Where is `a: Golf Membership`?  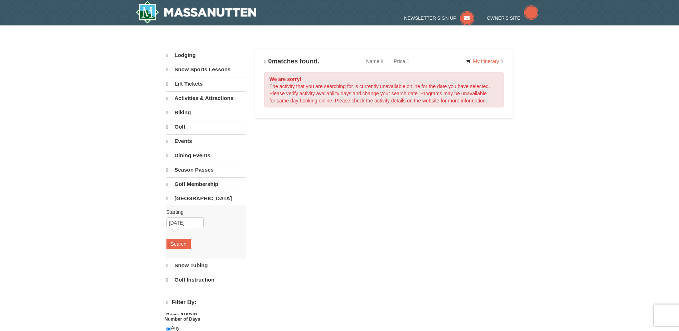
a: Golf Membership is located at coordinates (206, 184).